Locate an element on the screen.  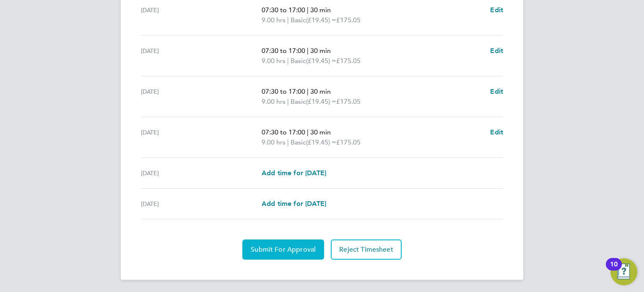
div: 10 is located at coordinates (614, 270).